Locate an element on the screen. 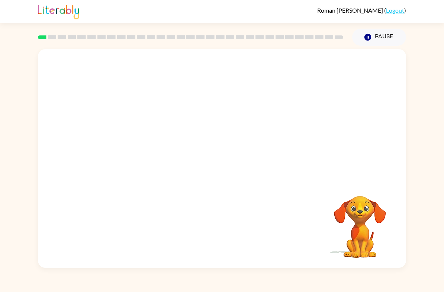  a: Logout is located at coordinates (395, 10).